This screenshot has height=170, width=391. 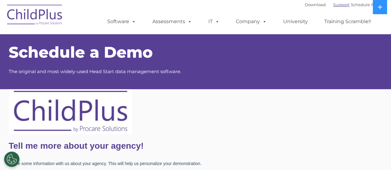 I want to click on span: Website URL, so click(x=199, y=84).